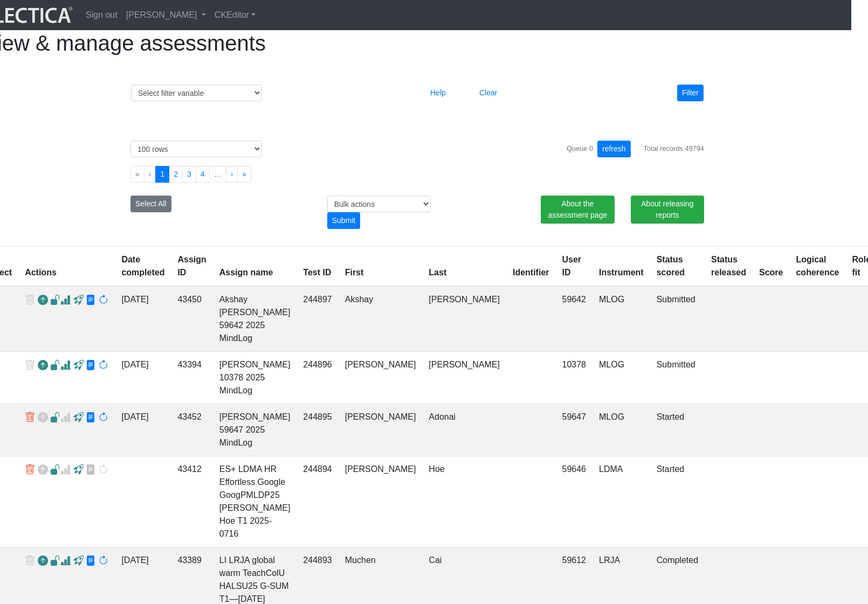  I want to click on a: CKEditor, so click(235, 15).